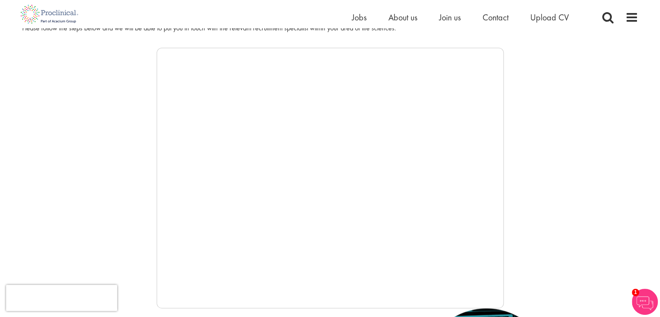  I want to click on a: Jobs, so click(359, 17).